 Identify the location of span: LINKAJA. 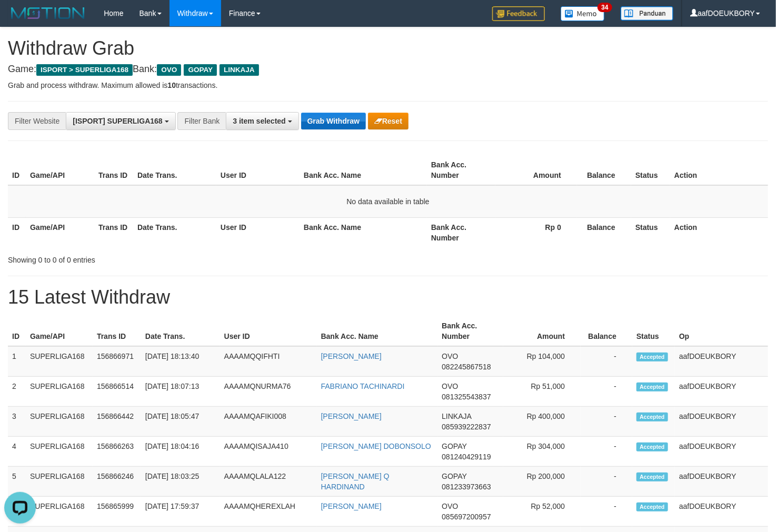
(239, 70).